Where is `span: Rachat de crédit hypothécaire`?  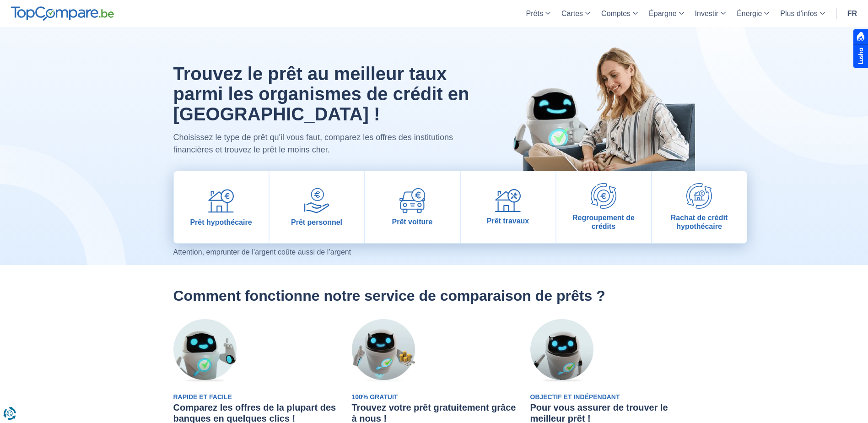
span: Rachat de crédit hypothécaire is located at coordinates (699, 223).